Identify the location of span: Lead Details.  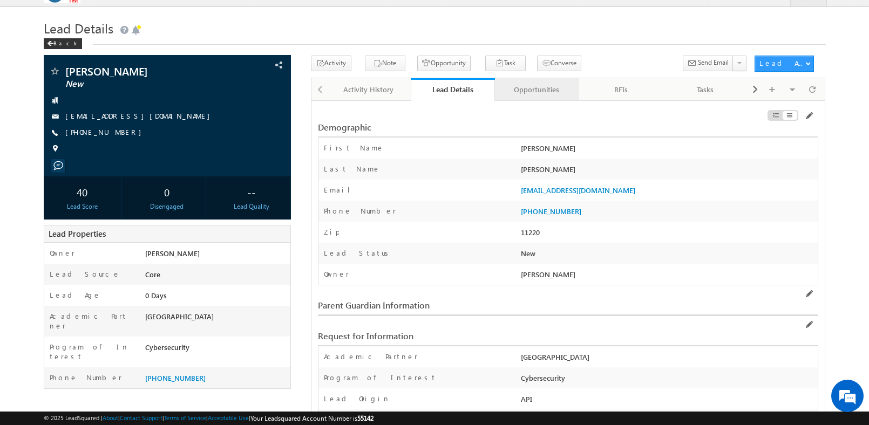
(78, 28).